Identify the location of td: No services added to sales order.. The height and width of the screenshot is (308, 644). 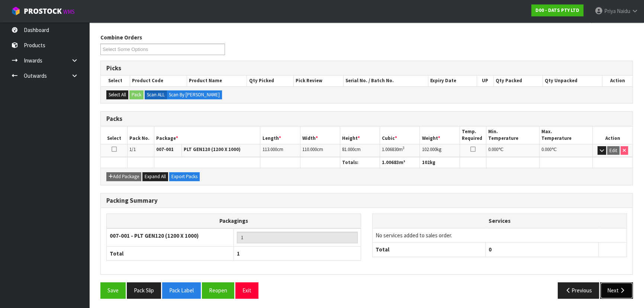
(500, 235).